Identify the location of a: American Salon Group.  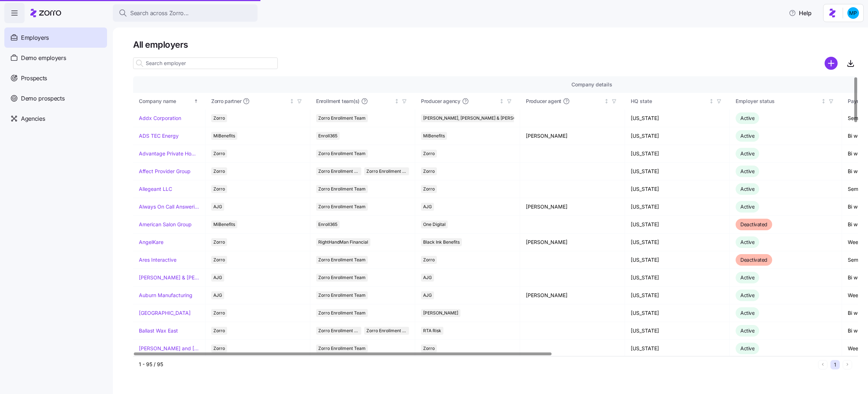
(165, 224).